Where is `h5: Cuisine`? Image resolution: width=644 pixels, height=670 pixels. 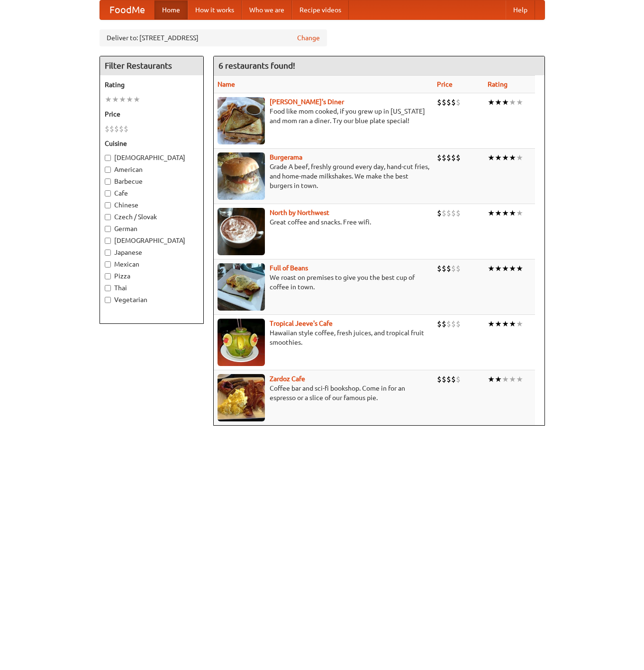
h5: Cuisine is located at coordinates (151, 144).